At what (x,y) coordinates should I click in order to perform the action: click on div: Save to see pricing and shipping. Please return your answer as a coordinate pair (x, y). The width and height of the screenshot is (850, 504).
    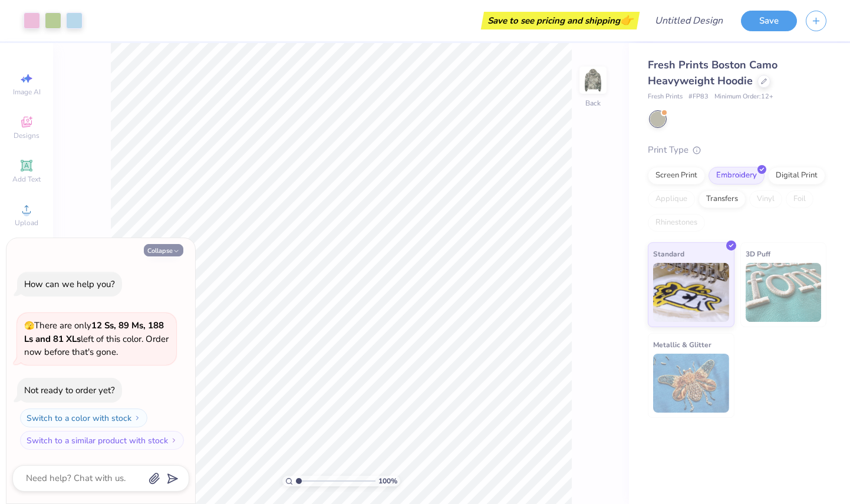
    Looking at the image, I should click on (560, 21).